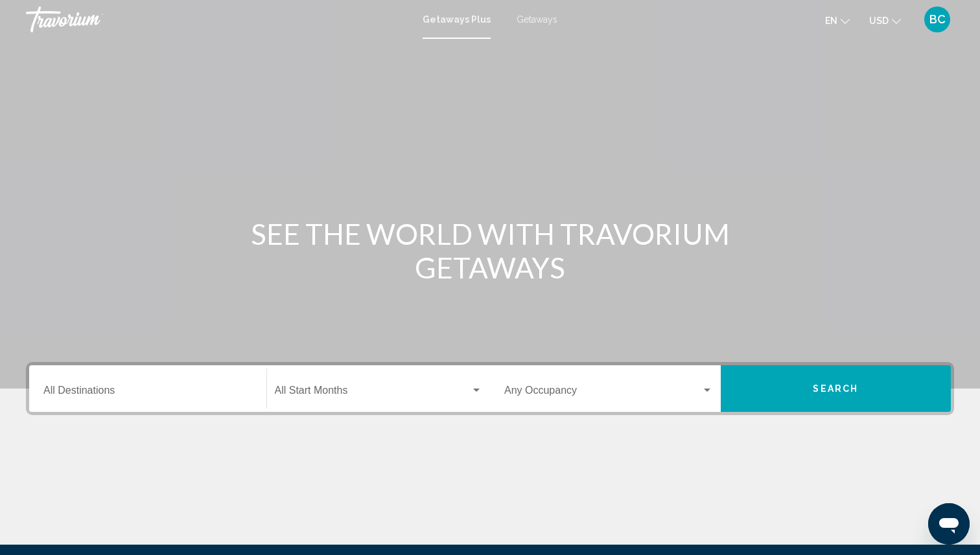 This screenshot has width=980, height=555. I want to click on div: Search widget, so click(490, 389).